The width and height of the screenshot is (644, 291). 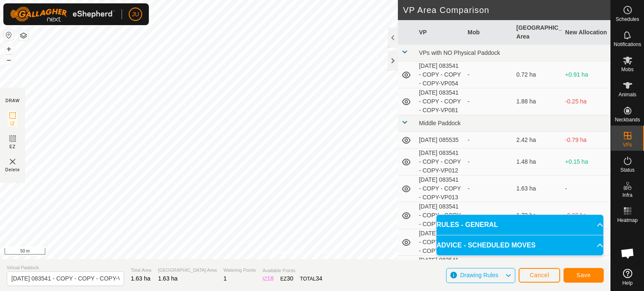 What do you see at coordinates (627, 221) in the screenshot?
I see `span: Heatmap` at bounding box center [627, 221].